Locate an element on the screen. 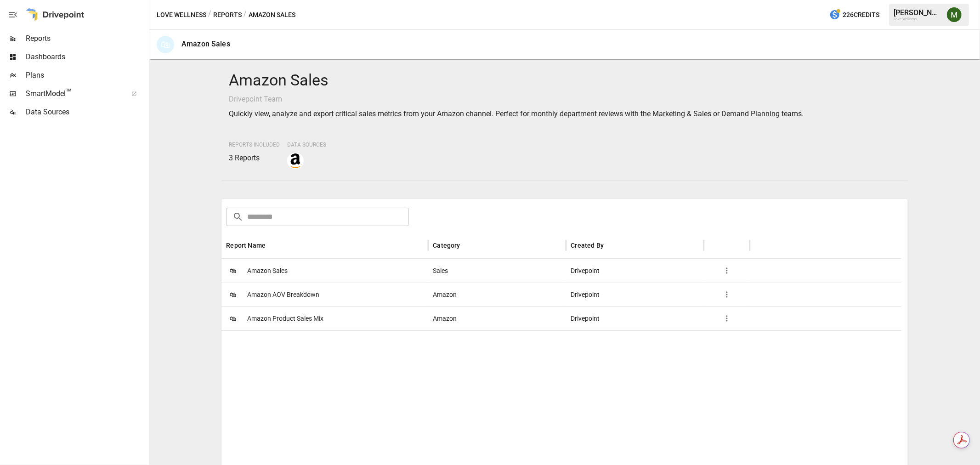 This screenshot has height=465, width=980. span: Amazon Product Sales Mix is located at coordinates (286, 318).